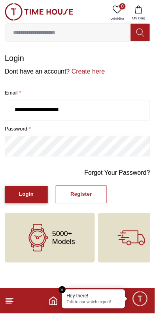 This screenshot has height=314, width=155. Describe the element at coordinates (117, 173) in the screenshot. I see `a: Forgot Your Password?` at that location.